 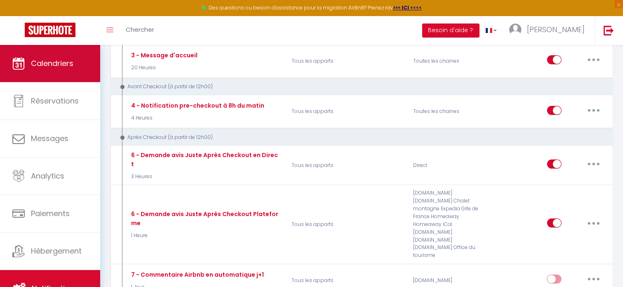 I want to click on div: 7 - Commentaire Airbnb en automatique j+1, so click(x=196, y=274).